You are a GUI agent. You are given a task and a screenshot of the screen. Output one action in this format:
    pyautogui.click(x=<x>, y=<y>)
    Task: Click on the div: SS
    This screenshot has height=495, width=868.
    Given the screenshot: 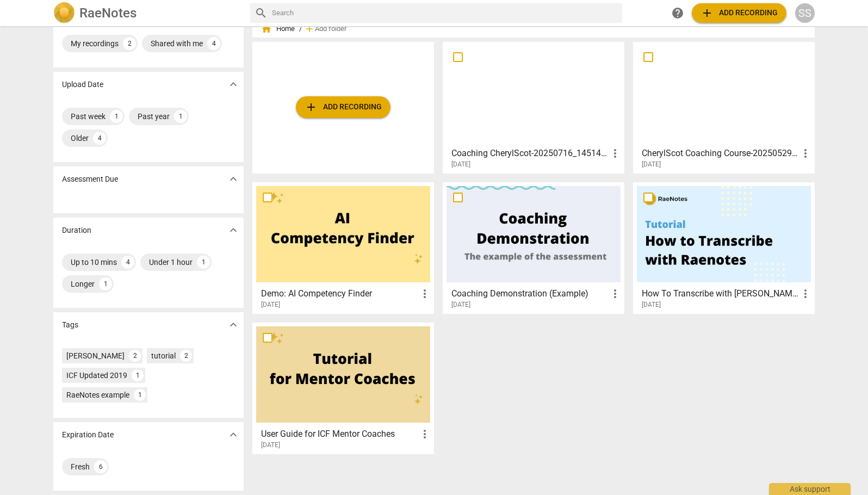 What is the action you would take?
    pyautogui.click(x=805, y=13)
    